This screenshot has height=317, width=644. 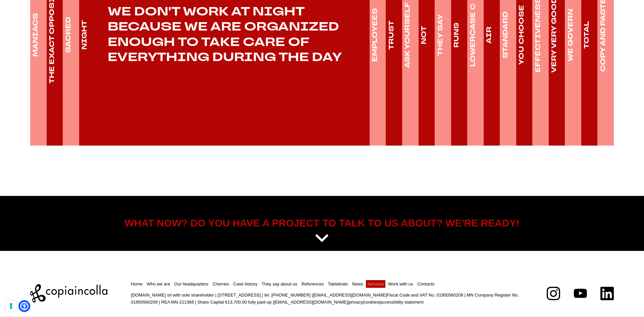 What do you see at coordinates (338, 284) in the screenshot?
I see `a: Tablebrain` at bounding box center [338, 284].